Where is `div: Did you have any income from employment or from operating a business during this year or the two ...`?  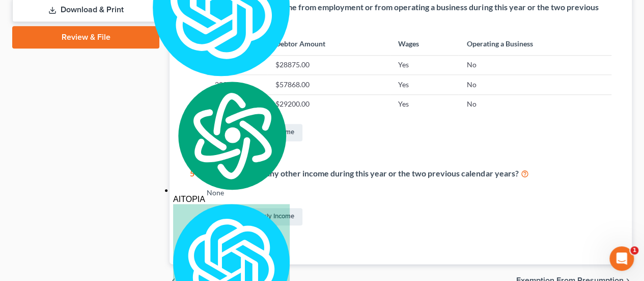
div: Did you have any income from employment or from operating a business during this year or the two ... is located at coordinates (409, 13).